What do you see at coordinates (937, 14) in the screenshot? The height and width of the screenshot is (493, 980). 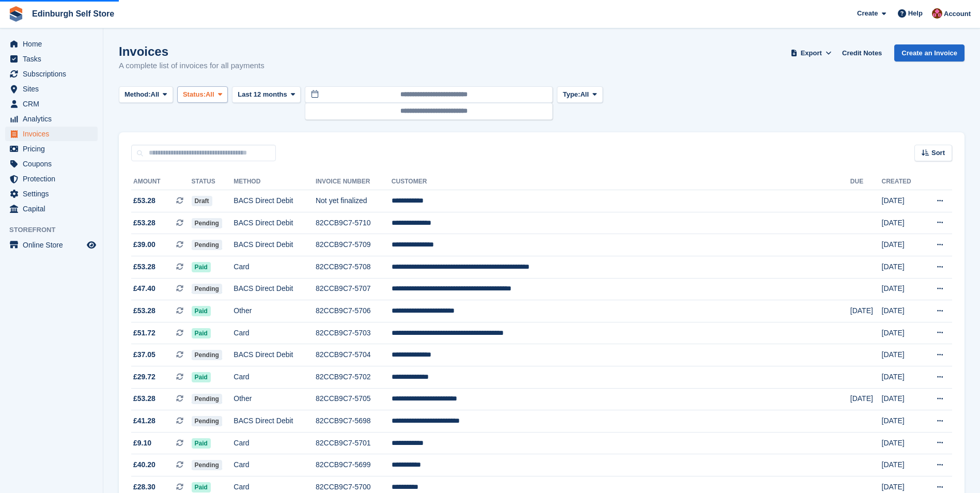 I see `img: Lucy Michalec` at bounding box center [937, 14].